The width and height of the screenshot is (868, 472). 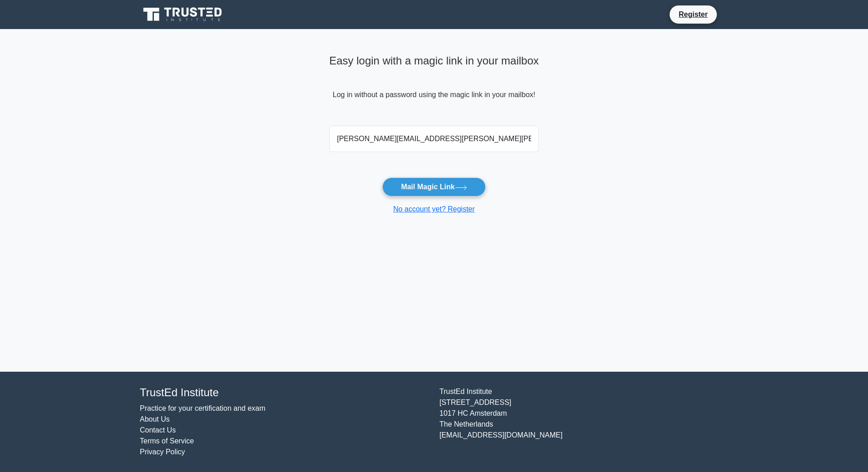 I want to click on a: No account yet? Register, so click(x=434, y=209).